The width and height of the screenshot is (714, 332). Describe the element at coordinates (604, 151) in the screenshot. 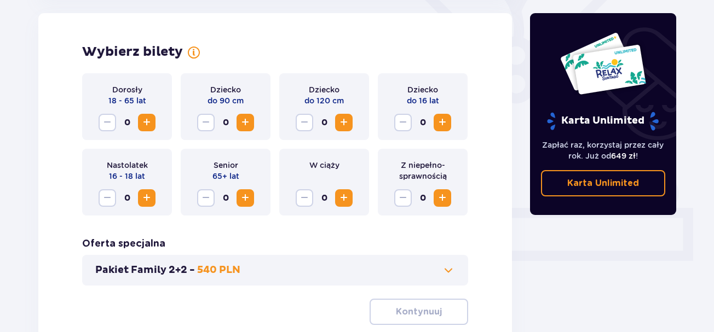

I see `p: Zapłać raz, korzystaj przez cały rok. Już od !` at that location.